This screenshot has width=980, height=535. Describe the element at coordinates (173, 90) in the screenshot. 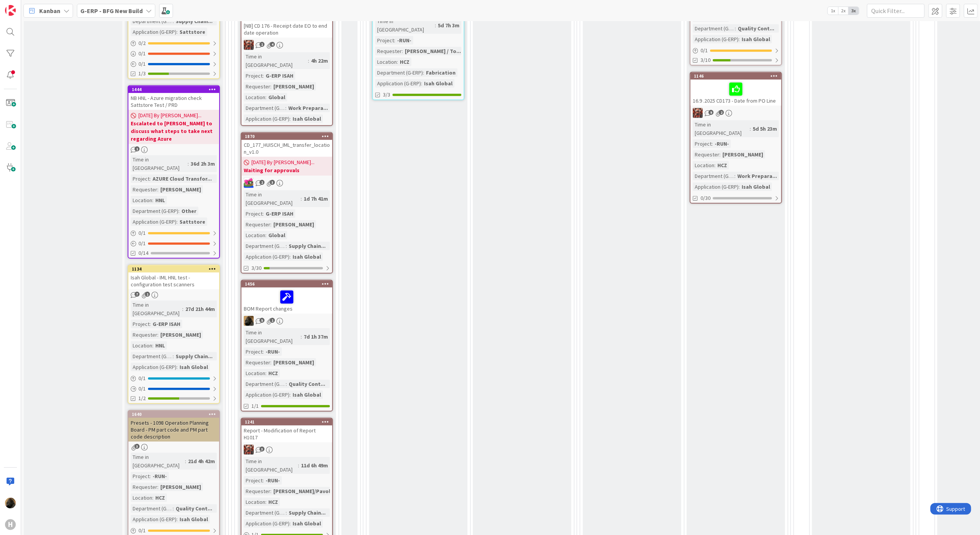

I see `div: 1444` at that location.